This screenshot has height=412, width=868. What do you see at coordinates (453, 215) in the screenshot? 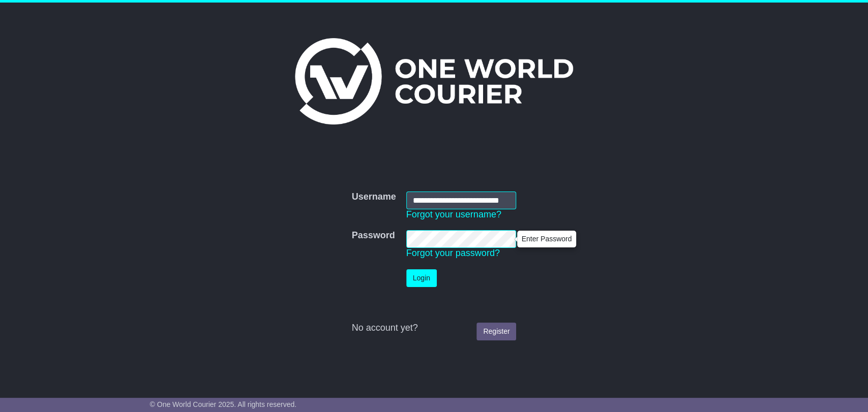
I see `a: Forgot your username?` at bounding box center [453, 215].